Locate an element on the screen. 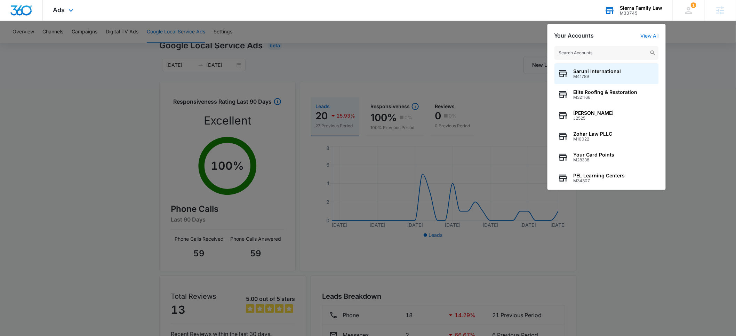 The height and width of the screenshot is (336, 736). span: Zohar Law PLLC is located at coordinates (593, 134).